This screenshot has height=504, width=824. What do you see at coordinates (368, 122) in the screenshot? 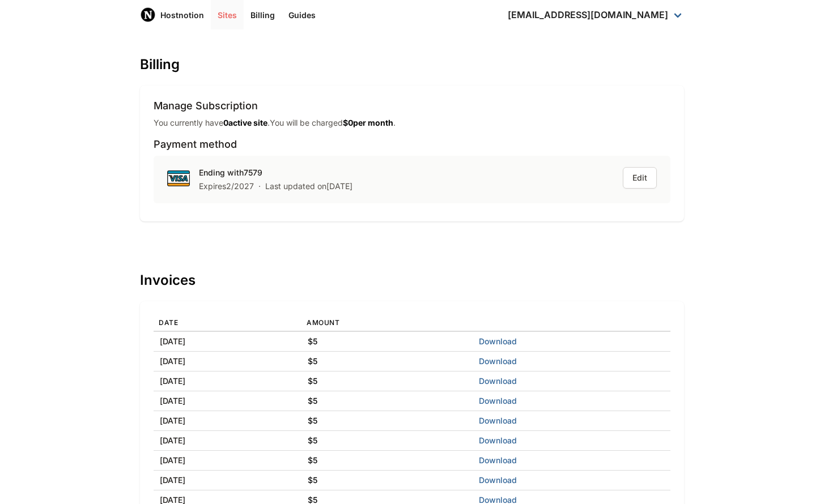
I see `strong: $ 0 per month` at bounding box center [368, 122].